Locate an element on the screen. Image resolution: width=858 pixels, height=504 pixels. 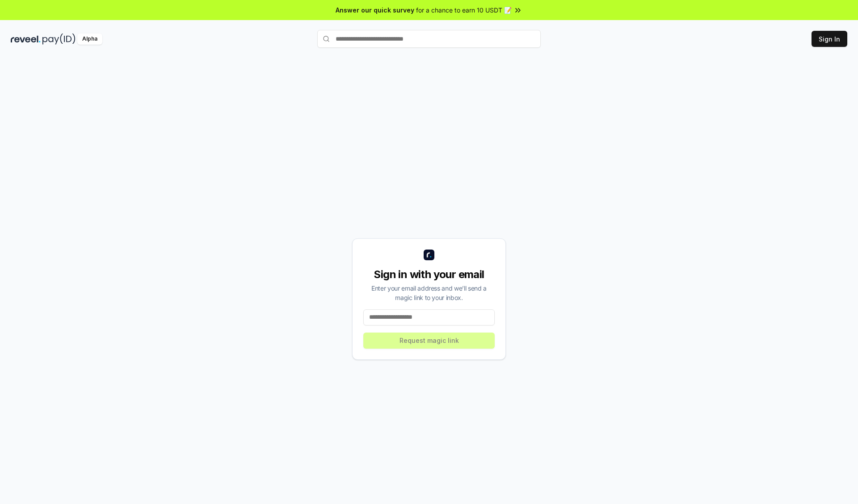
span: Answer our quick survey is located at coordinates (374, 9).